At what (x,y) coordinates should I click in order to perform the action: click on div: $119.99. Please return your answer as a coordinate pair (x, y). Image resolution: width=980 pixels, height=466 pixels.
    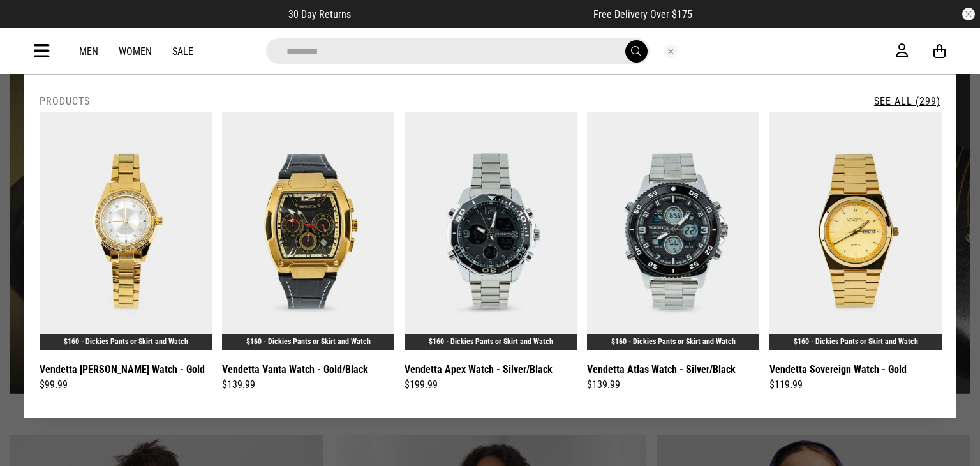
    Looking at the image, I should click on (856, 385).